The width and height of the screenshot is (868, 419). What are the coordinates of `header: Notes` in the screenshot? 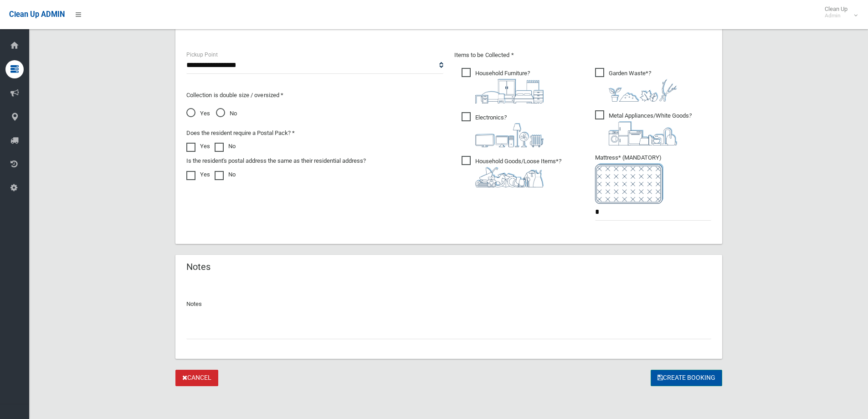 It's located at (198, 266).